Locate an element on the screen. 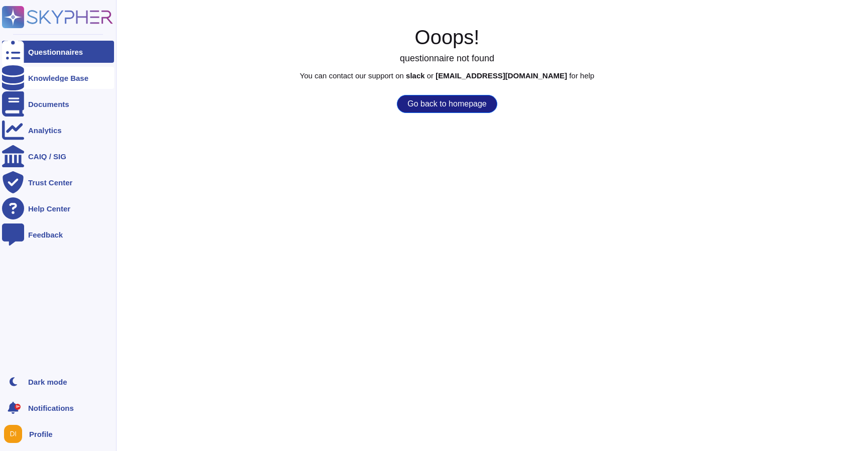 The height and width of the screenshot is (451, 868). div: Help Center is located at coordinates (49, 208).